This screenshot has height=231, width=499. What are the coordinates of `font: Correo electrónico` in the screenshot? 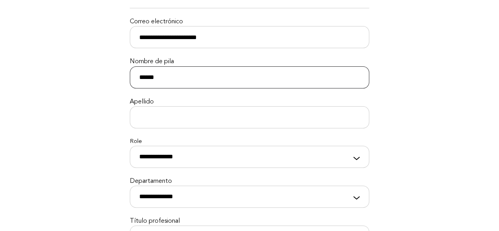 It's located at (156, 22).